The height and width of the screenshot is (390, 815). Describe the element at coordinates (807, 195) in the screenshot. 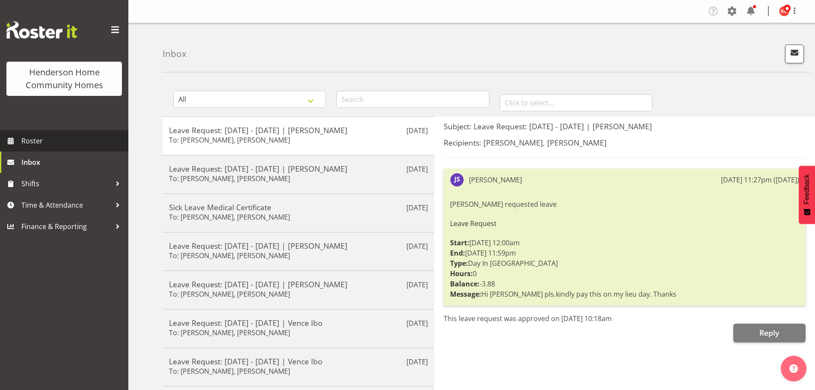

I see `button: Feedback - Show survey` at that location.